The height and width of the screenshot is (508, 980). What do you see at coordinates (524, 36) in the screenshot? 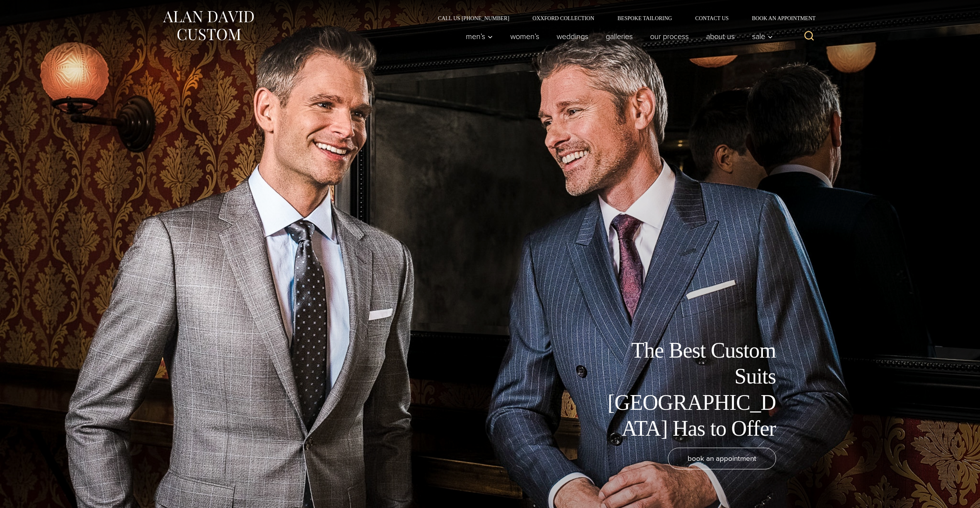
I see `a: Women’s` at bounding box center [524, 36].